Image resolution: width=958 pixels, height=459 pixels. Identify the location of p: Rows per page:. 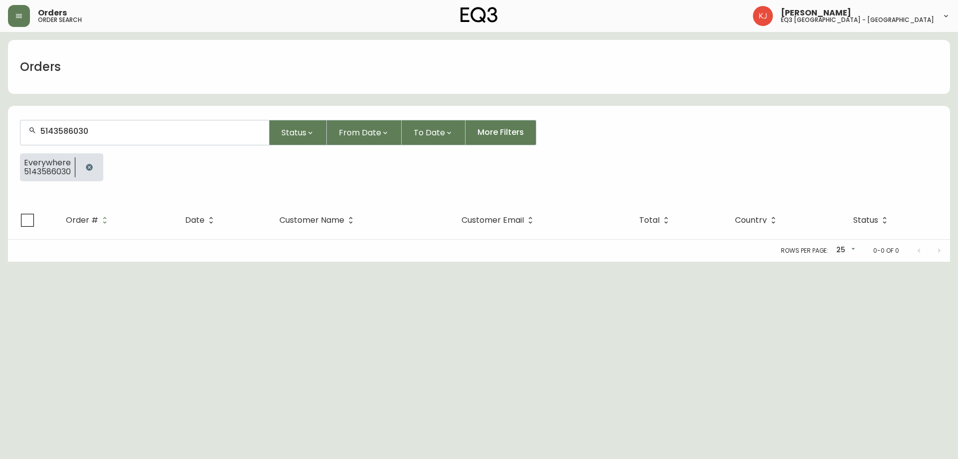
(805, 251).